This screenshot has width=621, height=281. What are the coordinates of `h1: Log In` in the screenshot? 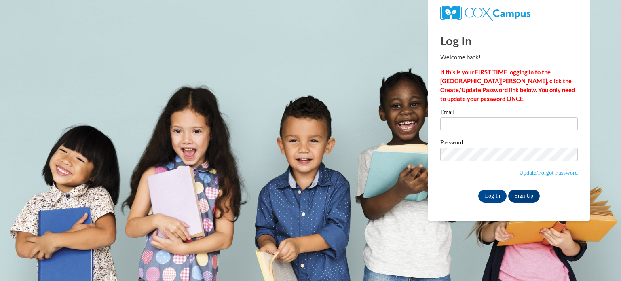 It's located at (509, 40).